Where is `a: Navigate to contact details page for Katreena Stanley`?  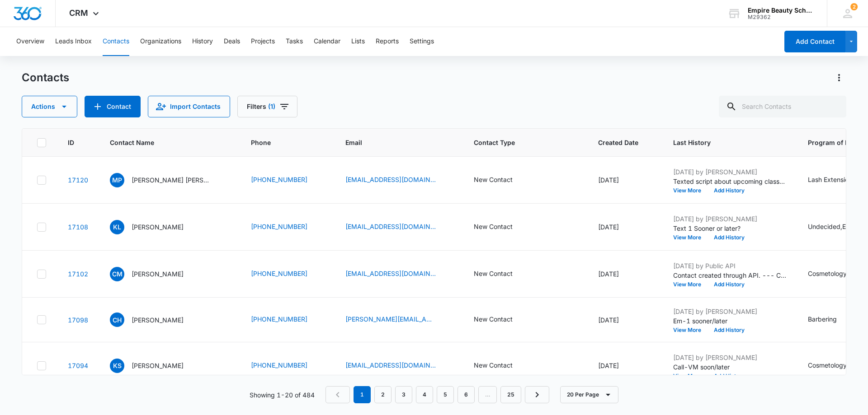 a: Navigate to contact details page for Katreena Stanley is located at coordinates (78, 366).